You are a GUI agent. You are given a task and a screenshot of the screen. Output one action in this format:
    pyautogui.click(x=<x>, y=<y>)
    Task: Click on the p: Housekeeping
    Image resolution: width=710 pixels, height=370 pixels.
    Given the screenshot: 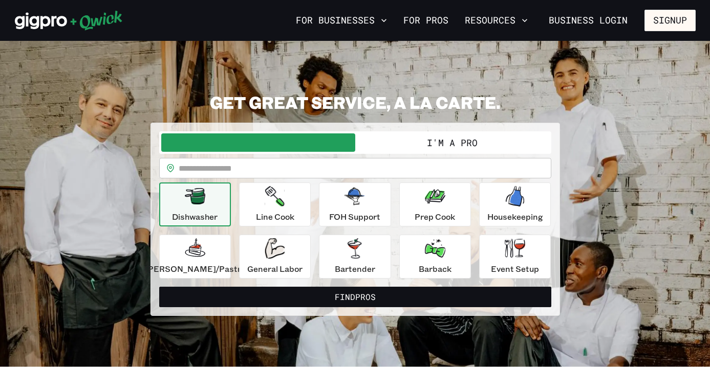 What is the action you would take?
    pyautogui.click(x=515, y=217)
    